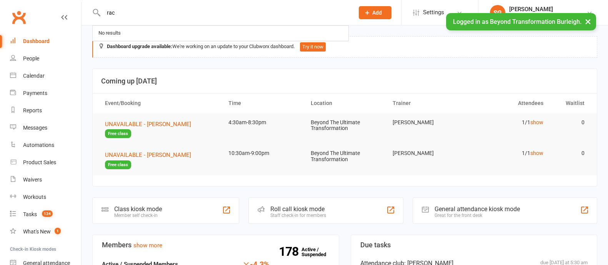 The image size is (608, 265). I want to click on div: Calendar, so click(34, 76).